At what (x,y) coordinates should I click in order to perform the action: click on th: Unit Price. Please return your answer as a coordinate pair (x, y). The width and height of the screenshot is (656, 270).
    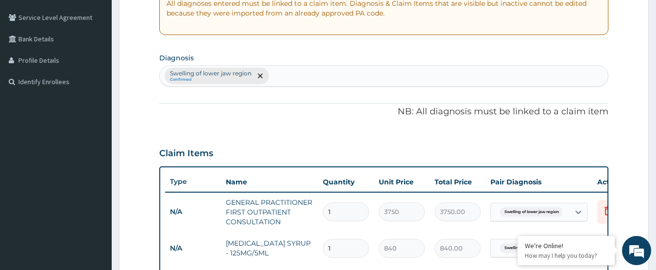
    Looking at the image, I should click on (402, 182).